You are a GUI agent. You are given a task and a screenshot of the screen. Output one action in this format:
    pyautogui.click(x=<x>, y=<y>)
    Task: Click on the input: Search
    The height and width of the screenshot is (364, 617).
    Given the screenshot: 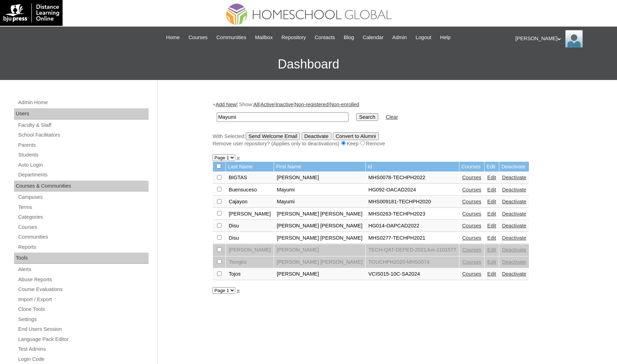 What is the action you would take?
    pyautogui.click(x=367, y=117)
    